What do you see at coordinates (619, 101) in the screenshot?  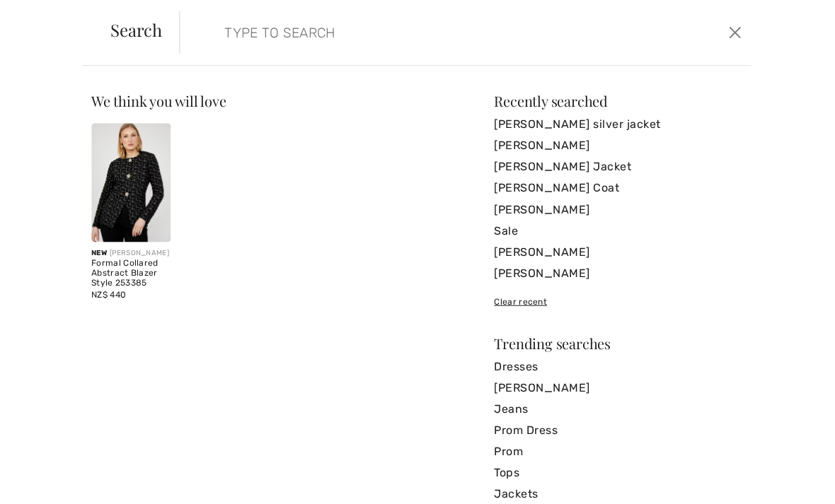 I see `div: Recently searched` at bounding box center [619, 101].